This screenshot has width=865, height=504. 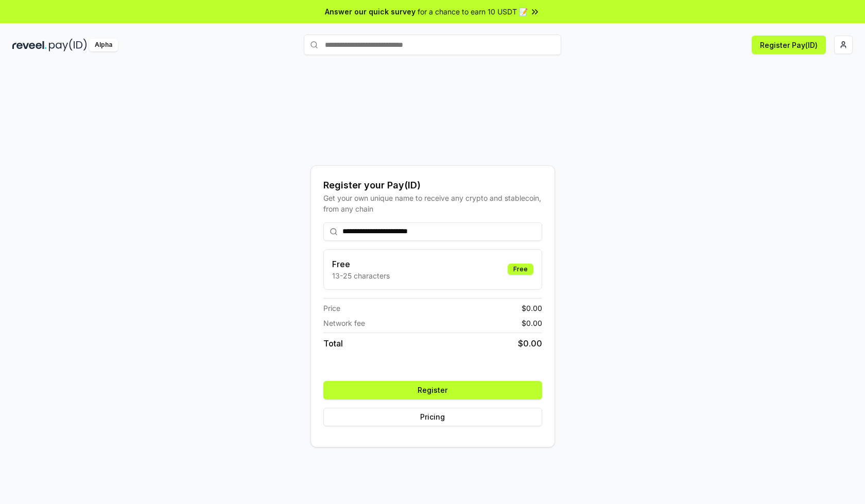 I want to click on p: 13-25 characters, so click(x=361, y=275).